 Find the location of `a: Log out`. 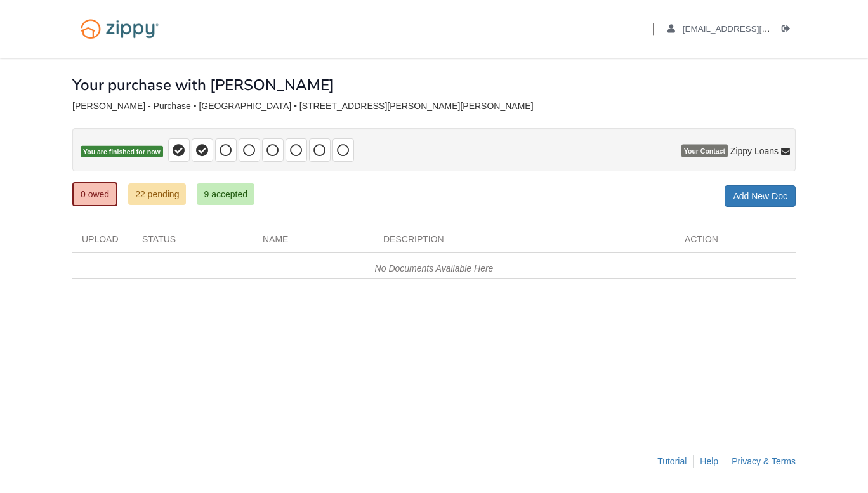

a: Log out is located at coordinates (789, 31).